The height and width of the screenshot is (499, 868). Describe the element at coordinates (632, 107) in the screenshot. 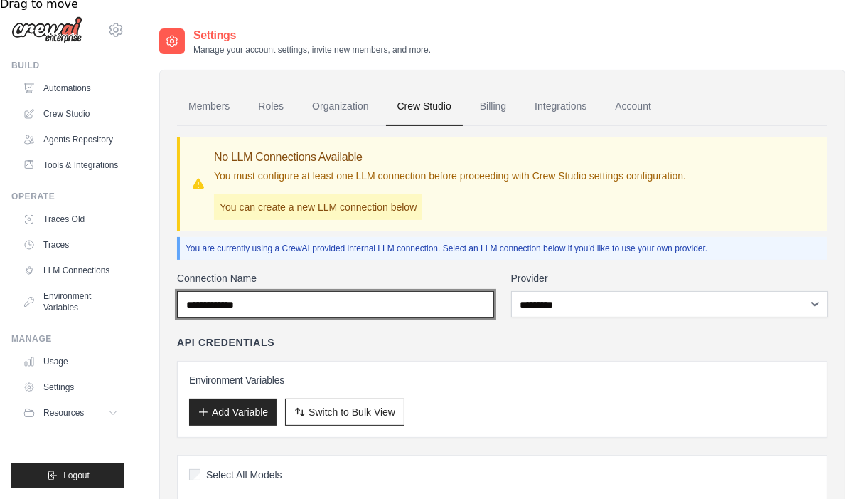

I see `a: Account` at that location.